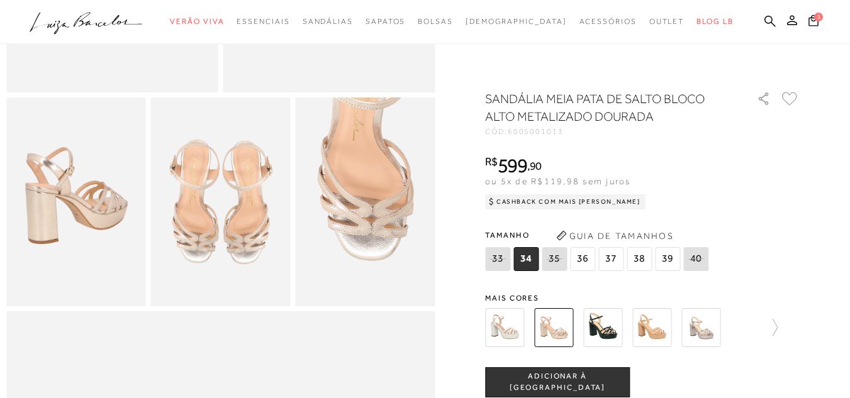 This screenshot has width=850, height=398. Describe the element at coordinates (818, 17) in the screenshot. I see `span: 1` at that location.